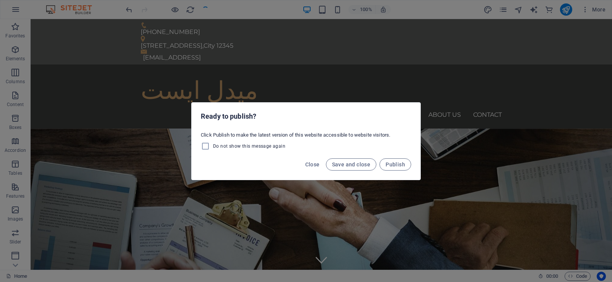 The width and height of the screenshot is (612, 282). What do you see at coordinates (395, 165) in the screenshot?
I see `button: Publish` at bounding box center [395, 165].